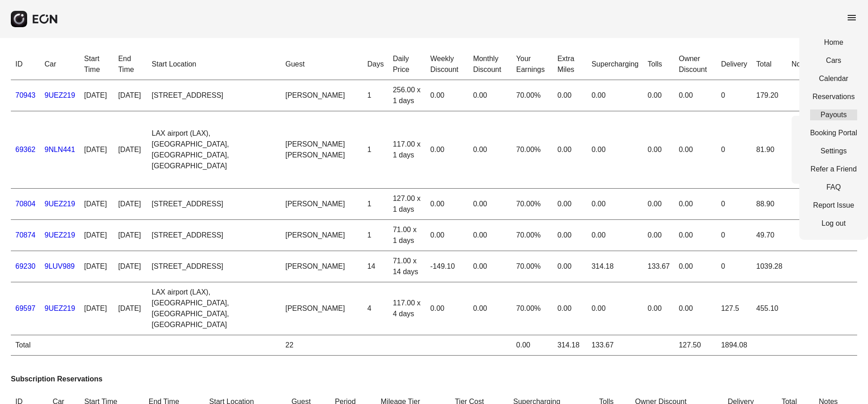  Describe the element at coordinates (25, 346) in the screenshot. I see `td: Total` at that location.